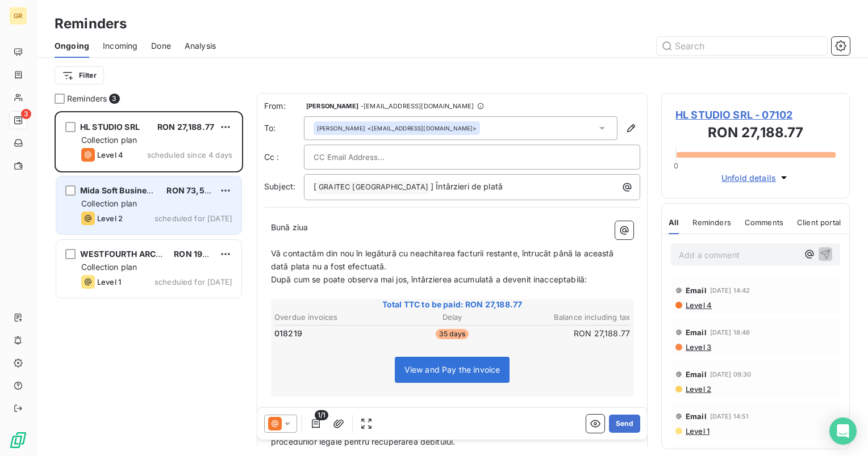 The height and width of the screenshot is (456, 868). Describe the element at coordinates (624, 423) in the screenshot. I see `button: Send` at that location.